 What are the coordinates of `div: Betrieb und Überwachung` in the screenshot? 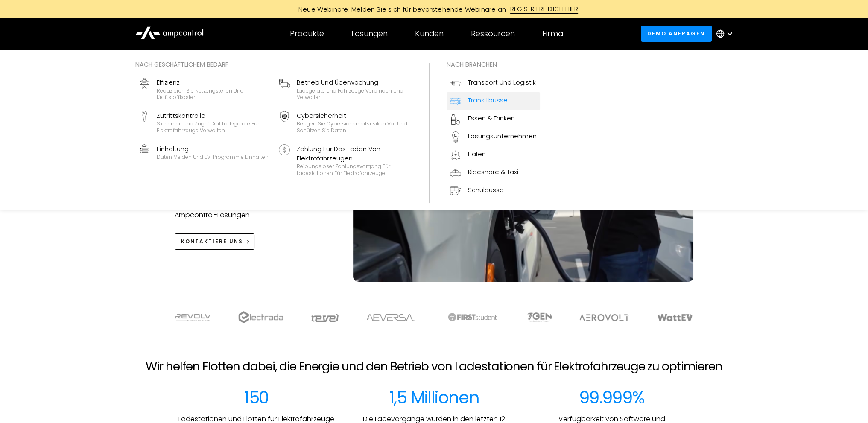 It's located at (352, 82).